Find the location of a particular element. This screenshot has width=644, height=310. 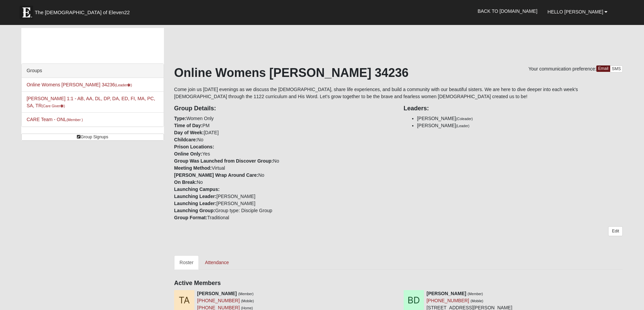

a: CARE Team - ONL(Member ) is located at coordinates (55, 120).